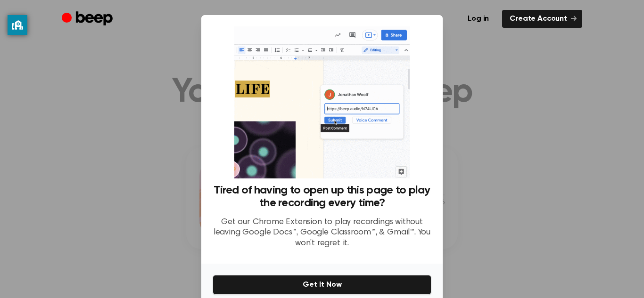 This screenshot has width=644, height=298. What do you see at coordinates (542, 19) in the screenshot?
I see `a: Create Account` at bounding box center [542, 19].